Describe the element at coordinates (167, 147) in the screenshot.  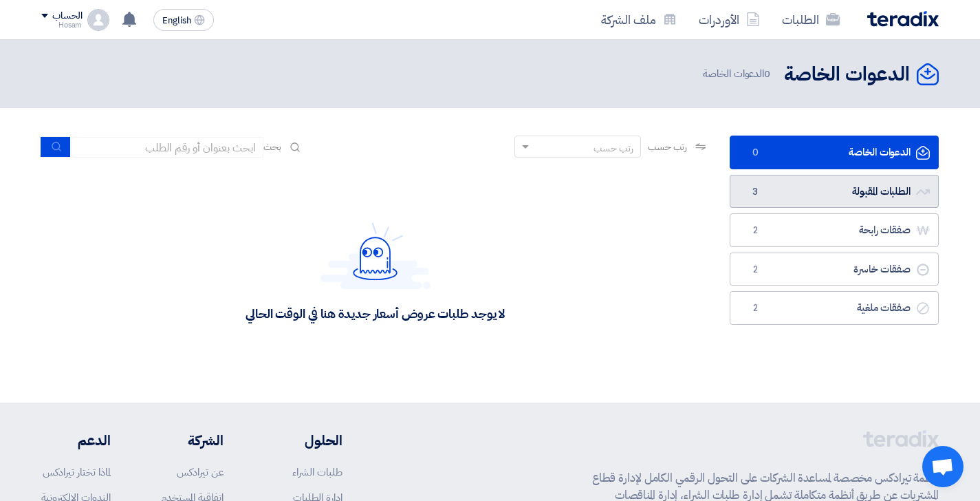
I see `input: ابحث بعنوان أو رقم الطلب` at that location.